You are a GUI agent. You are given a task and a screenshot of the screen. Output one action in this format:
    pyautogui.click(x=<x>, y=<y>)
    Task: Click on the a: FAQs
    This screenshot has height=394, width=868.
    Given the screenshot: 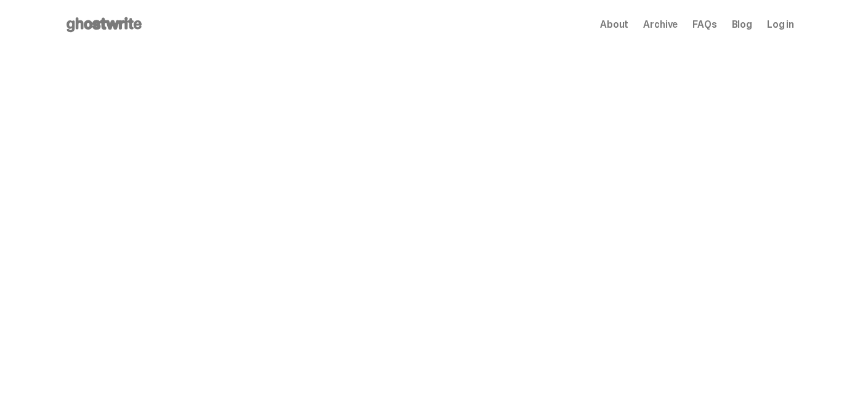 What is the action you would take?
    pyautogui.click(x=704, y=25)
    